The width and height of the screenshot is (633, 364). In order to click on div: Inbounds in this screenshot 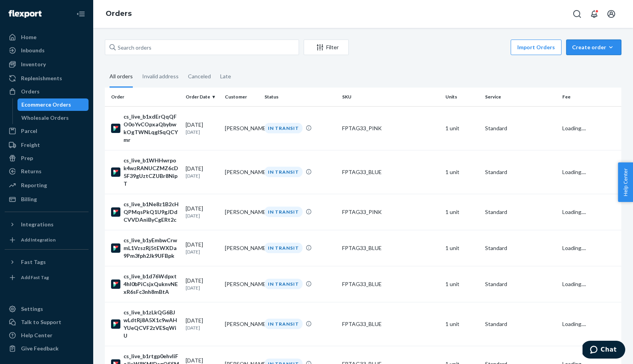, I will do `click(33, 50)`.